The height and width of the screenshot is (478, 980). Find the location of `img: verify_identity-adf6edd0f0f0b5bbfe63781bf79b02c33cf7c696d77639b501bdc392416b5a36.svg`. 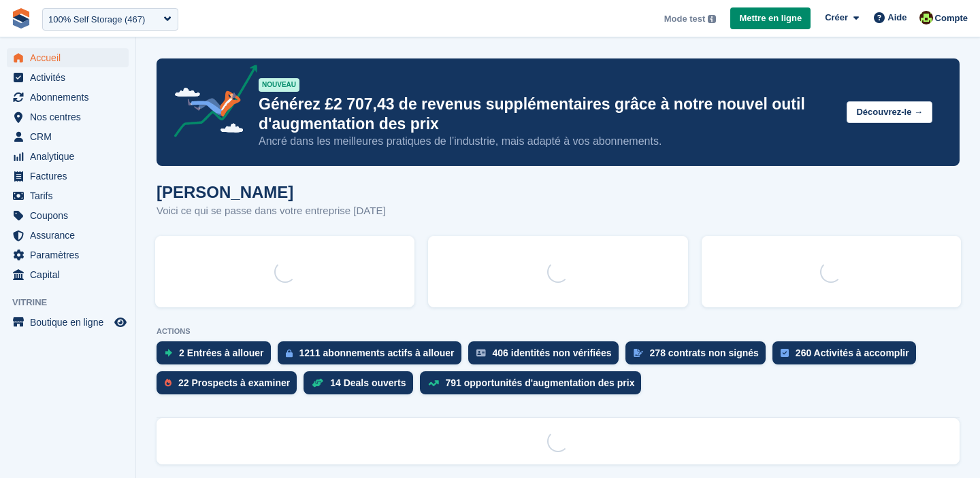

img: verify_identity-adf6edd0f0f0b5bbfe63781bf79b02c33cf7c696d77639b501bdc392416b5a36.svg is located at coordinates (481, 353).